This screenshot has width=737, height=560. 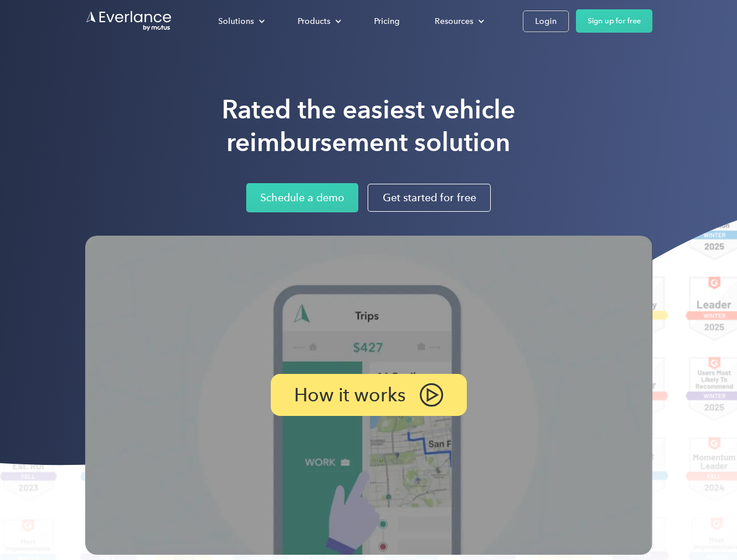 I want to click on a: Pricing, so click(x=387, y=21).